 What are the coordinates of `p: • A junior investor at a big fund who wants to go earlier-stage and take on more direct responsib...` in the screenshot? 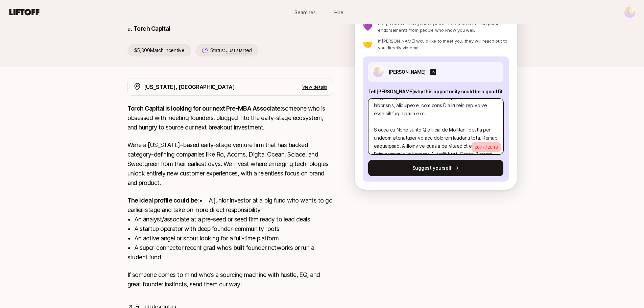 It's located at (230, 229).